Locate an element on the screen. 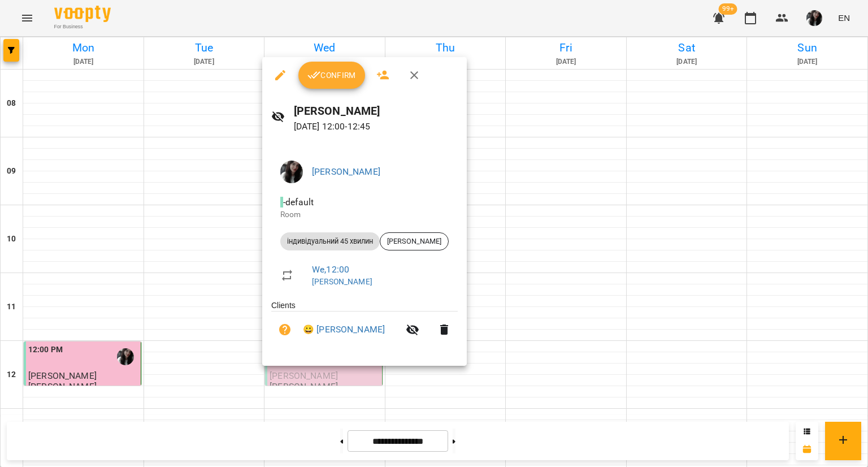  span: індивідуальний 45 хвилин is located at coordinates (330, 242).